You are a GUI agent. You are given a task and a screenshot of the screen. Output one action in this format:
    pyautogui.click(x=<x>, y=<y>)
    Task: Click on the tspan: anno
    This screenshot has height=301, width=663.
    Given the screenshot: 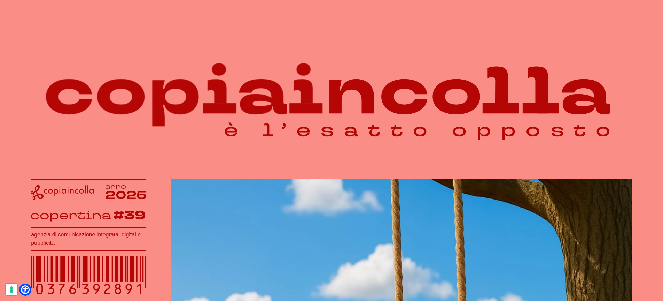 What is the action you would take?
    pyautogui.click(x=116, y=186)
    